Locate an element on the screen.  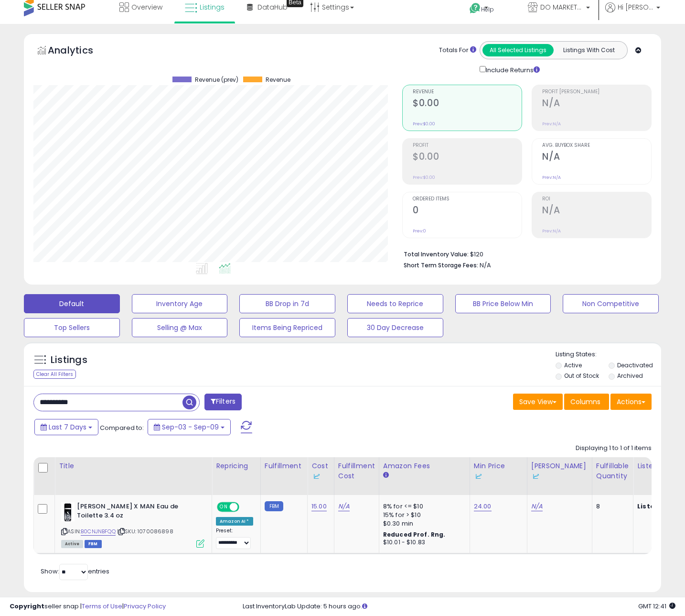
button: Save View is located at coordinates (539, 402).